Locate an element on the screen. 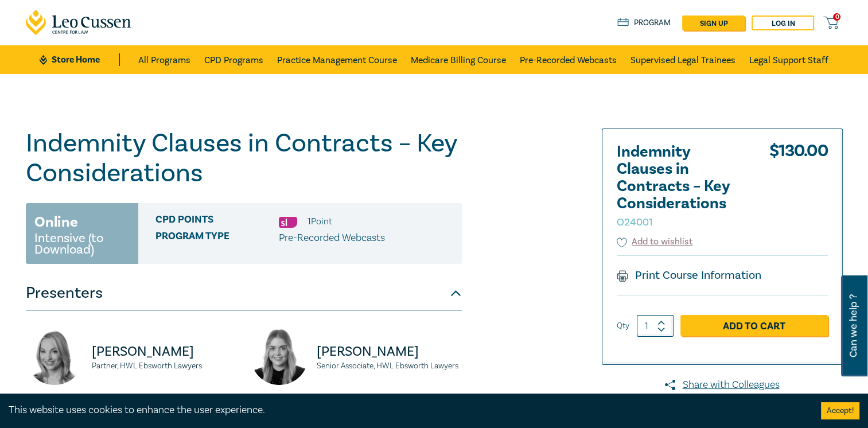 The width and height of the screenshot is (868, 428). img: Substantive Law is located at coordinates (288, 222).